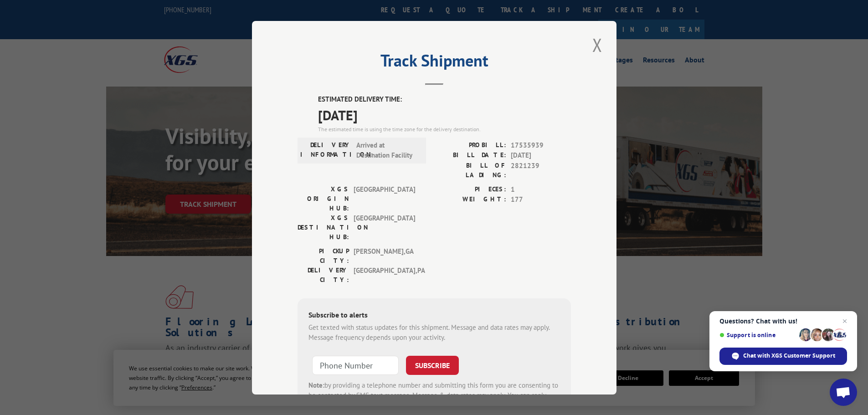  I want to click on span: 177, so click(541, 199).